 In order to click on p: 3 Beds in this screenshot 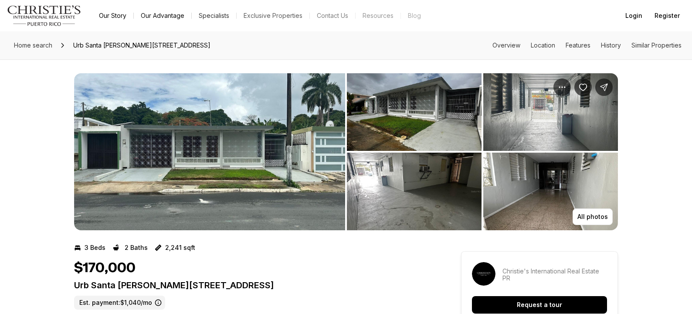, I will do `click(95, 247)`.